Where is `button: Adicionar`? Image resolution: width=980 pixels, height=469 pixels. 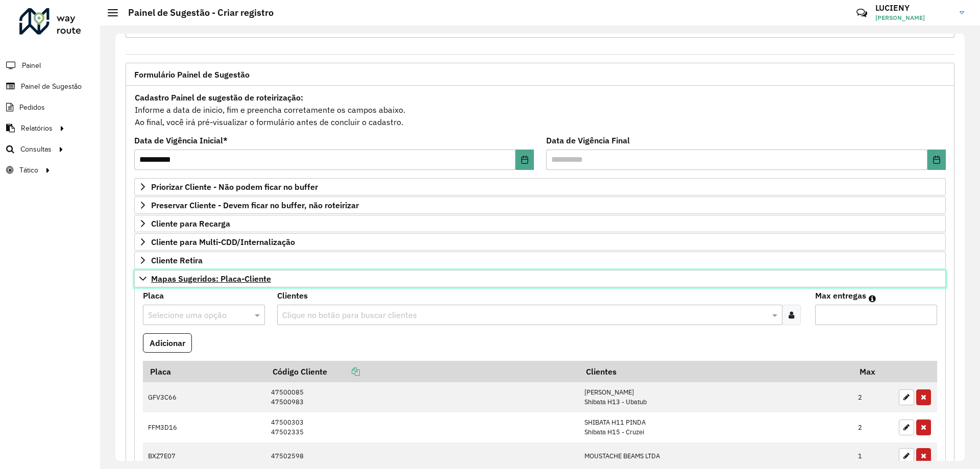
button: Adicionar is located at coordinates (168, 343).